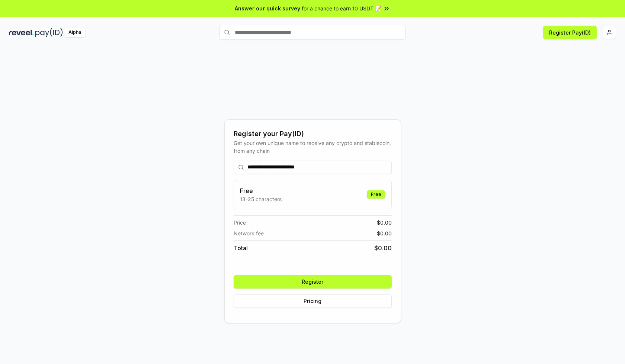 Image resolution: width=625 pixels, height=364 pixels. Describe the element at coordinates (312, 301) in the screenshot. I see `button: Pricing` at that location.